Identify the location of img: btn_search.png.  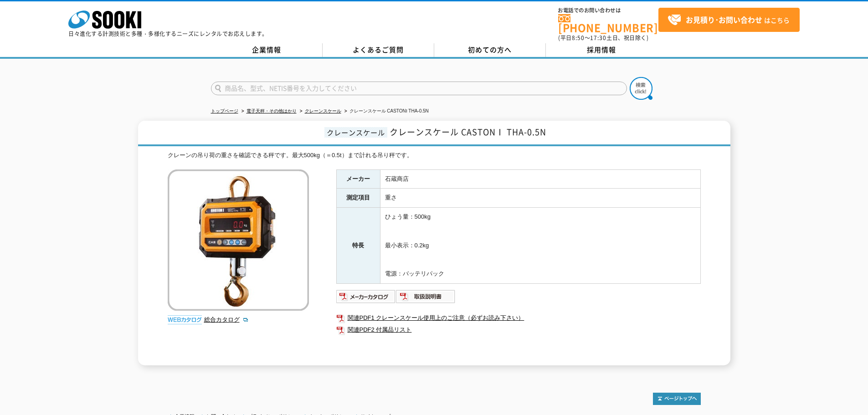
(641, 89).